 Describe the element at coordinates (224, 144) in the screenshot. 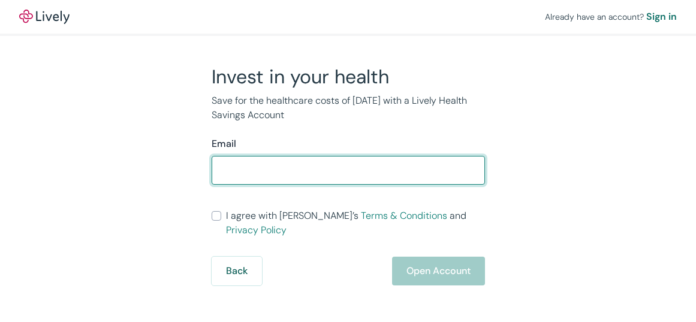

I see `label: Email` at that location.